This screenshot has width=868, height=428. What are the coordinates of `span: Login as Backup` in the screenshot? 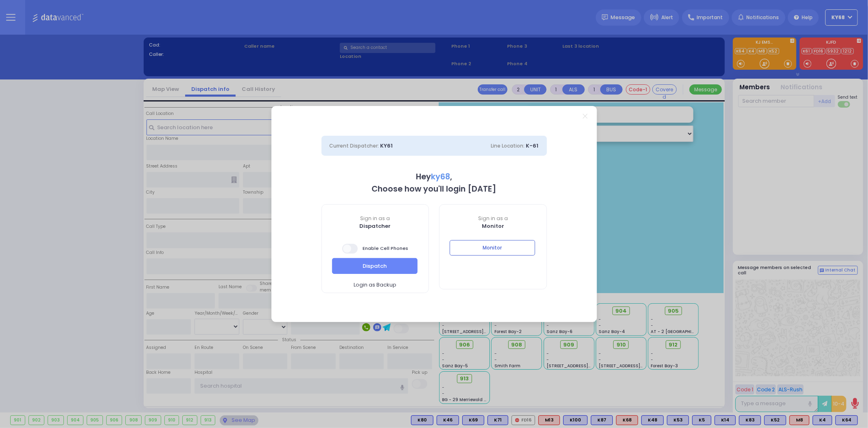 It's located at (375, 284).